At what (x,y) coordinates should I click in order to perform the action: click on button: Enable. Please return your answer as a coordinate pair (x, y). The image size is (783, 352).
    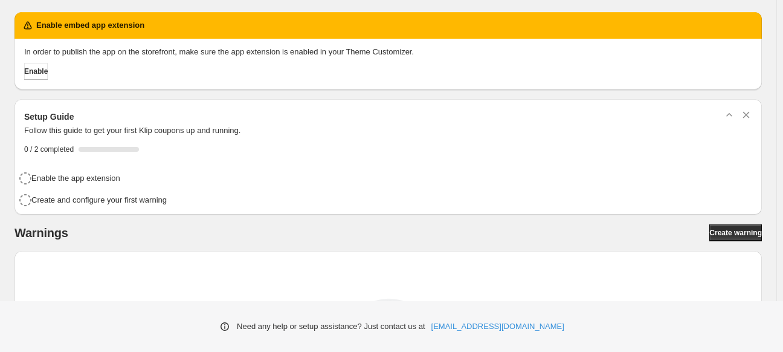
    Looking at the image, I should click on (36, 71).